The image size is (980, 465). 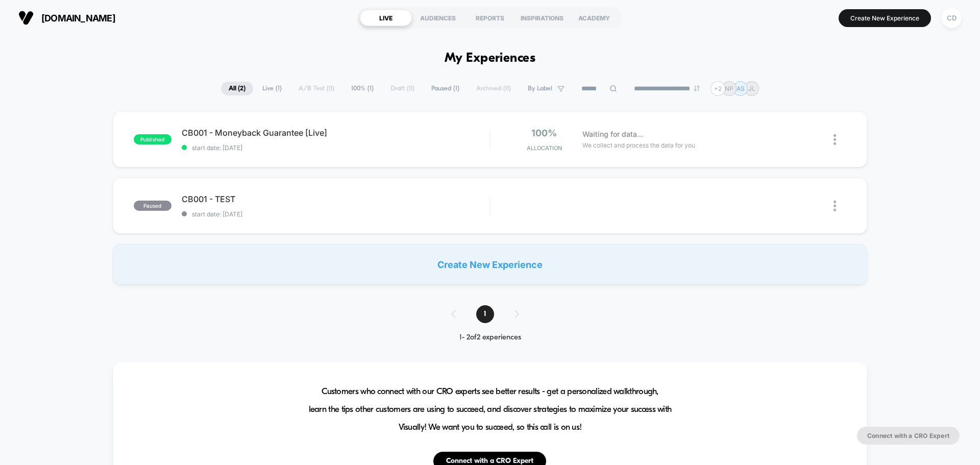 What do you see at coordinates (152, 139) in the screenshot?
I see `span: published` at bounding box center [152, 139].